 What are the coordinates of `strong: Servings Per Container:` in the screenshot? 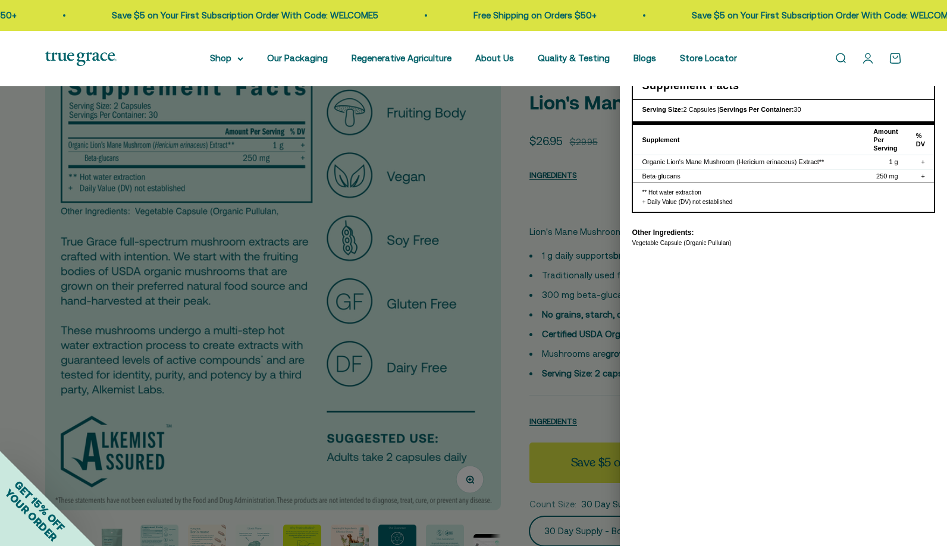 It's located at (756, 109).